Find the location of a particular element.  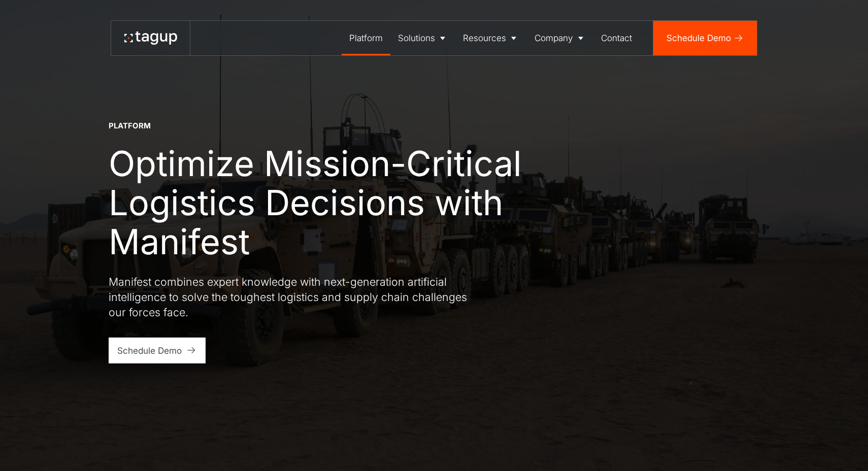

a: Platform is located at coordinates (366, 38).